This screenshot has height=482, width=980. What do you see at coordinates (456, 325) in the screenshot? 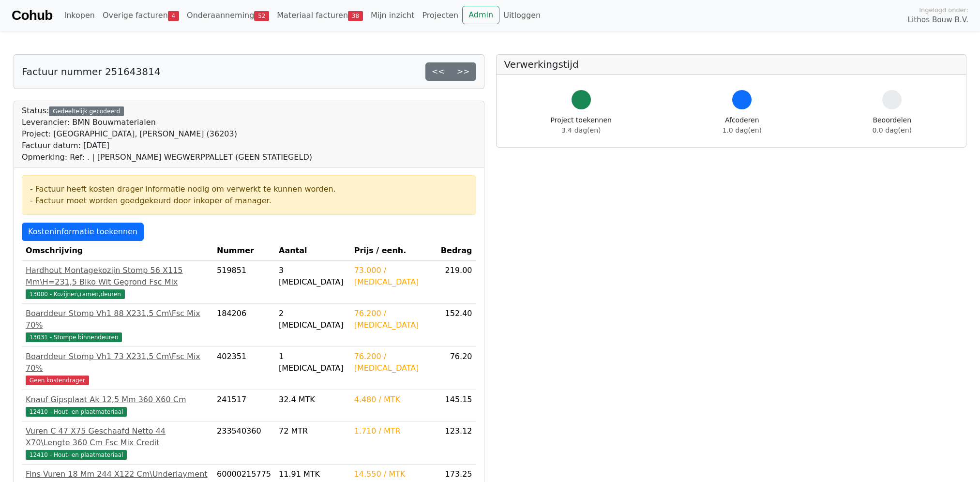
I see `td: 152.40` at bounding box center [456, 325].